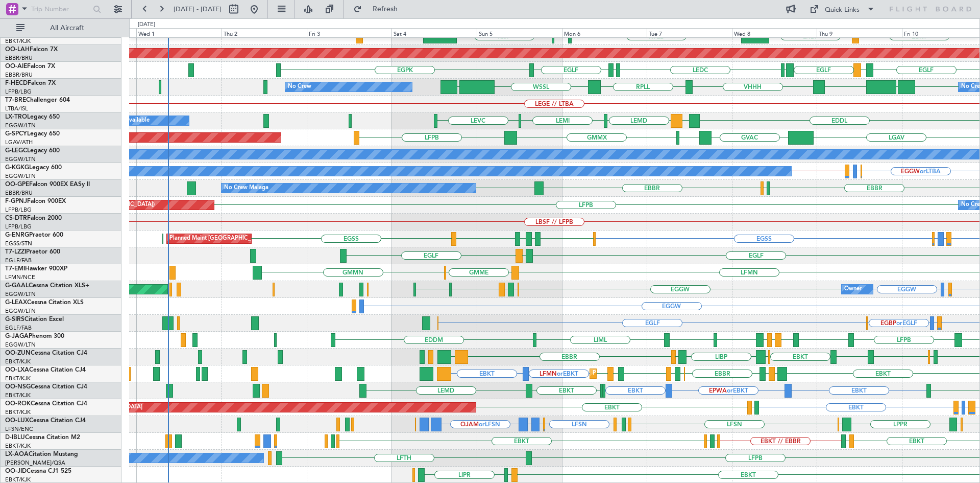 This screenshot has width=980, height=483. What do you see at coordinates (842, 9) in the screenshot?
I see `button: Quick Links` at bounding box center [842, 9].